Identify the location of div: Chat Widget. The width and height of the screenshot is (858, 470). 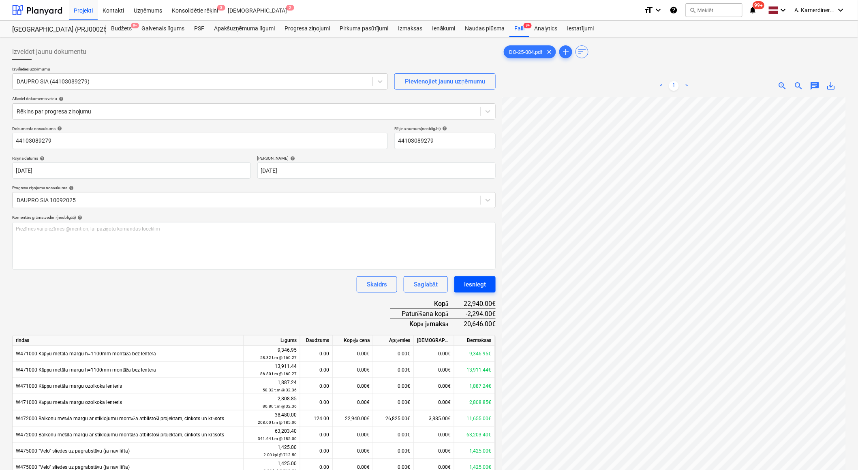
(838, 451).